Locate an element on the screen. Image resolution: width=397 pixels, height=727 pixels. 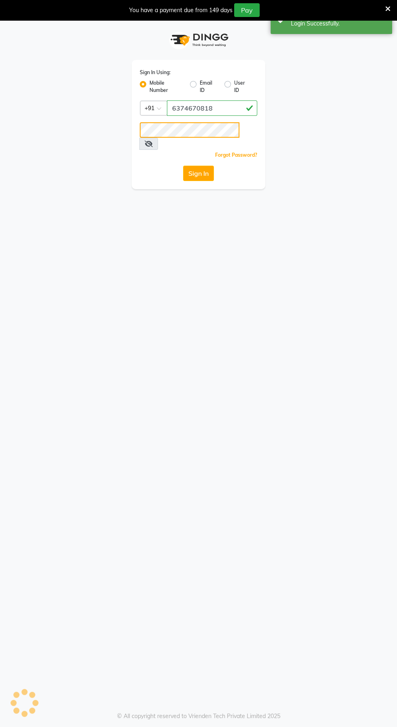
button: Pay is located at coordinates (247, 10).